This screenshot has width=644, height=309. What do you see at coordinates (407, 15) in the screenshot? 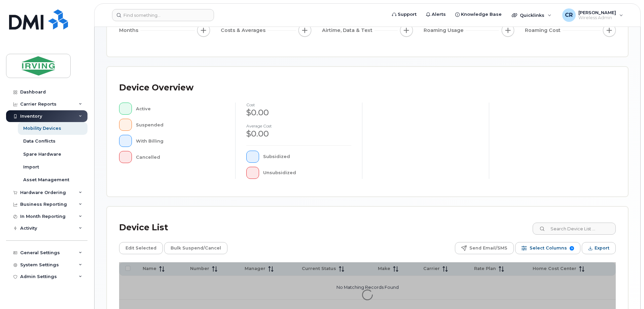
I see `span: Support` at bounding box center [407, 15].